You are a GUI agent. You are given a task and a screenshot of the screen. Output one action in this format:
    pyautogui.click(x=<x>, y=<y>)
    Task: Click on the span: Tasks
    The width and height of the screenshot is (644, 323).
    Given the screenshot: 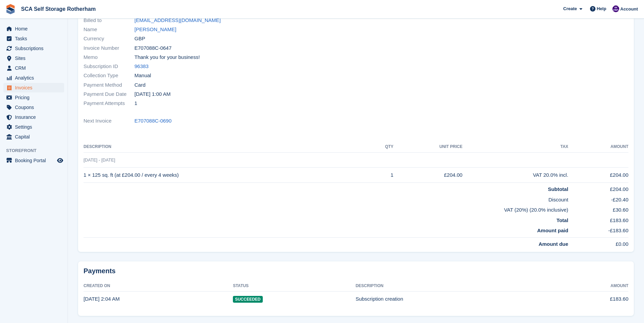 What is the action you would take?
    pyautogui.click(x=36, y=38)
    